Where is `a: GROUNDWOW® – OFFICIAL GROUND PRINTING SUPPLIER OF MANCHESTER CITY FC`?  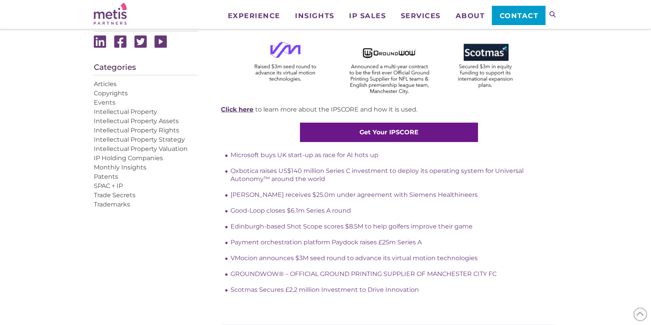 a: GROUNDWOW® – OFFICIAL GROUND PRINTING SUPPLIER OF MANCHESTER CITY FC is located at coordinates (364, 274).